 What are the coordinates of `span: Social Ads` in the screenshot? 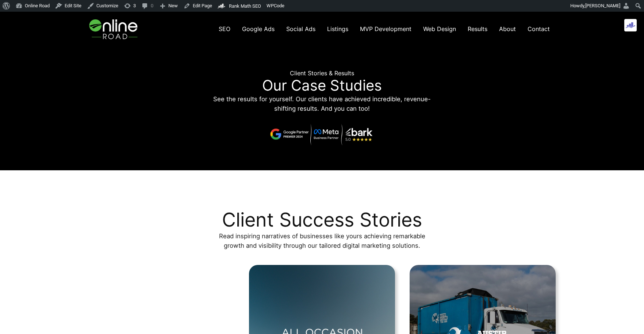 It's located at (301, 29).